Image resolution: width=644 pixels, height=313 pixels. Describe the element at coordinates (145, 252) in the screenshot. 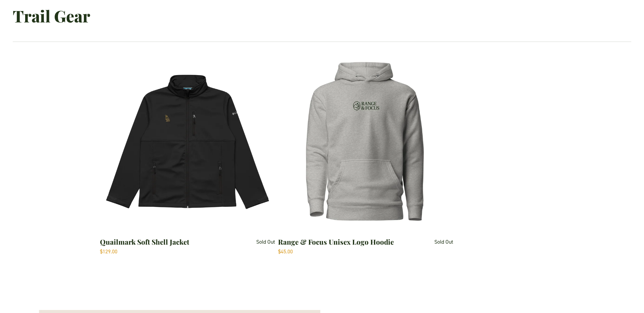

I see `div: $129.00` at that location.